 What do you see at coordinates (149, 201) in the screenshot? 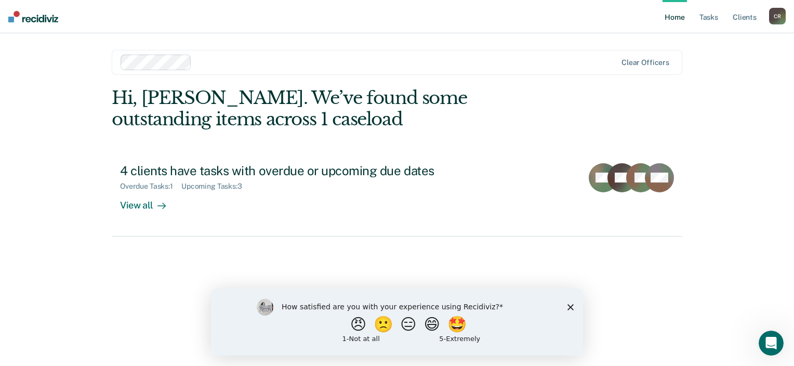
I see `div: View all` at bounding box center [149, 201].